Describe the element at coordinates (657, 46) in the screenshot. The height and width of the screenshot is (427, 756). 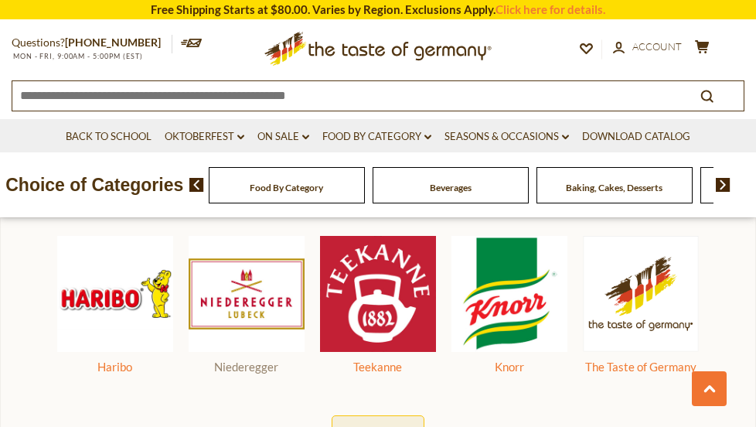
I see `span: Account` at that location.